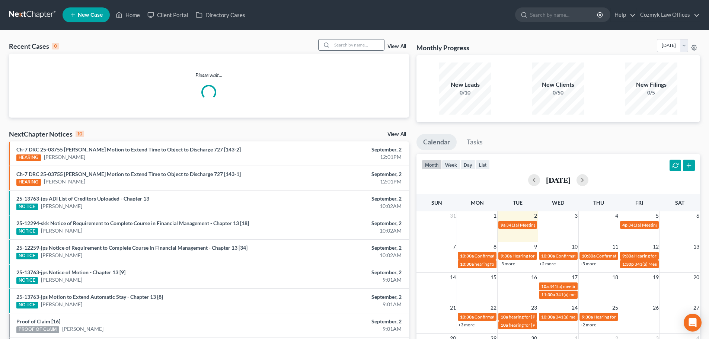  I want to click on a: 25-13763-jps Notice of Motion - Chapter 13 [9], so click(71, 272).